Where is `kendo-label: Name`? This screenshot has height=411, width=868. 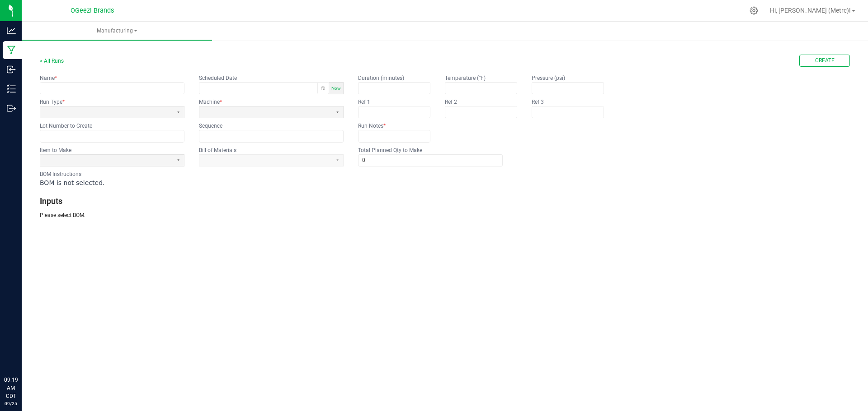 kendo-label: Name is located at coordinates (48, 78).